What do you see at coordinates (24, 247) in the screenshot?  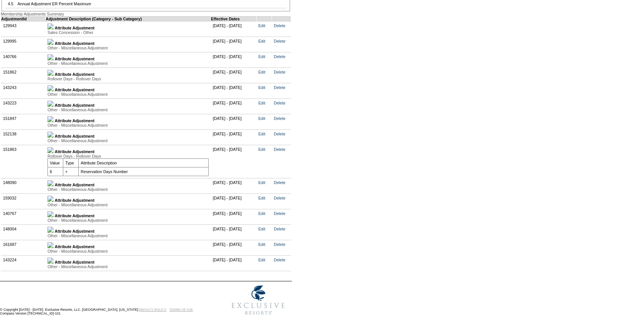 I see `td: 161687` at bounding box center [24, 247].